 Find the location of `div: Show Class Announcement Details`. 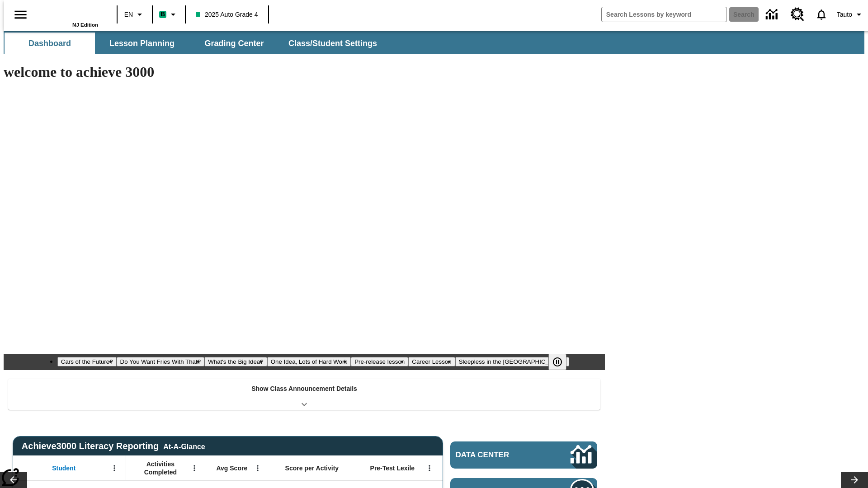

div: Show Class Announcement Details is located at coordinates (305, 394).